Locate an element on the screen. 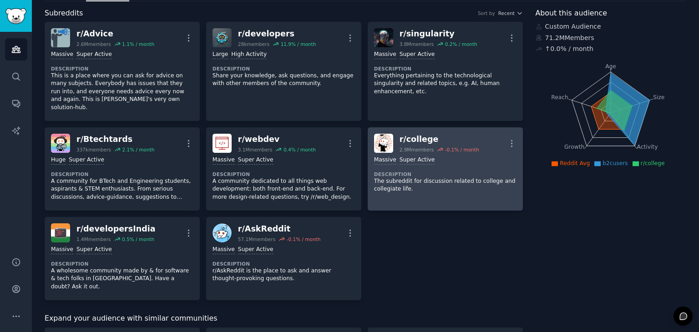 Image resolution: width=699 pixels, height=332 pixels. div: r/ Btechtards is located at coordinates (115, 139).